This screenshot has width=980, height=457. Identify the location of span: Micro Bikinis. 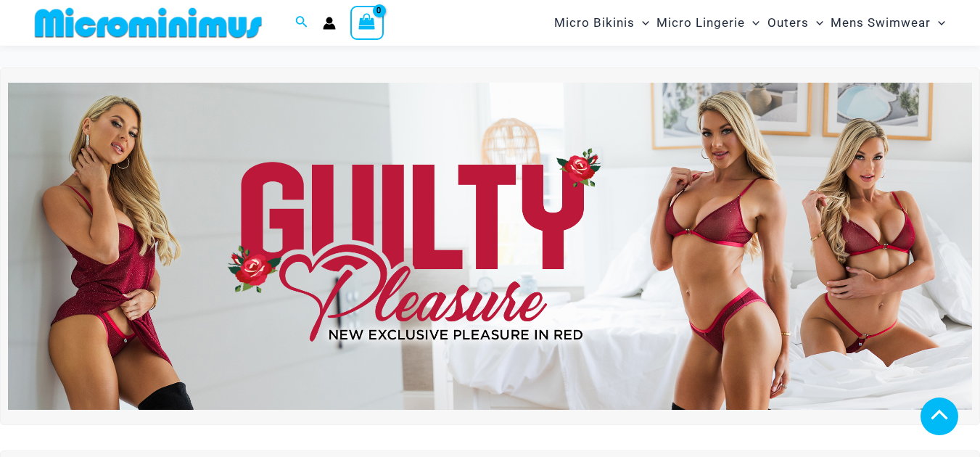
(594, 22).